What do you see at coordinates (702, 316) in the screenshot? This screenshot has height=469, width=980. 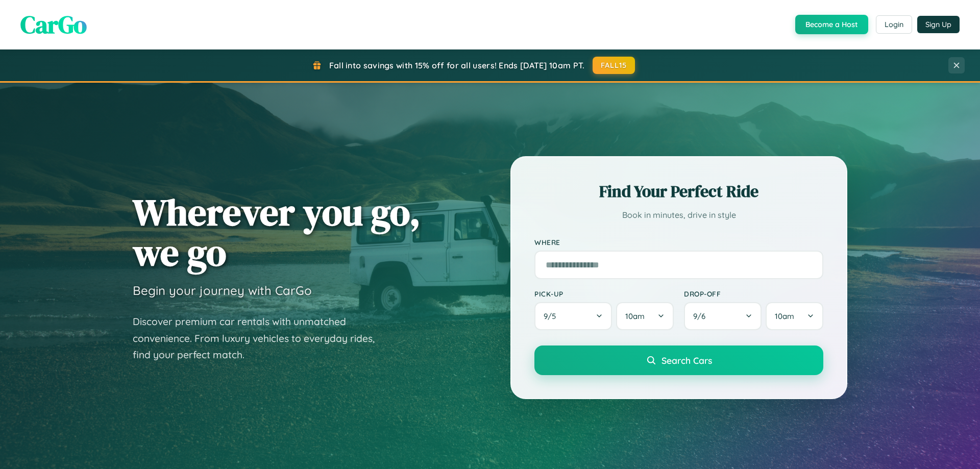 I see `span: 9 / 6` at bounding box center [702, 316].